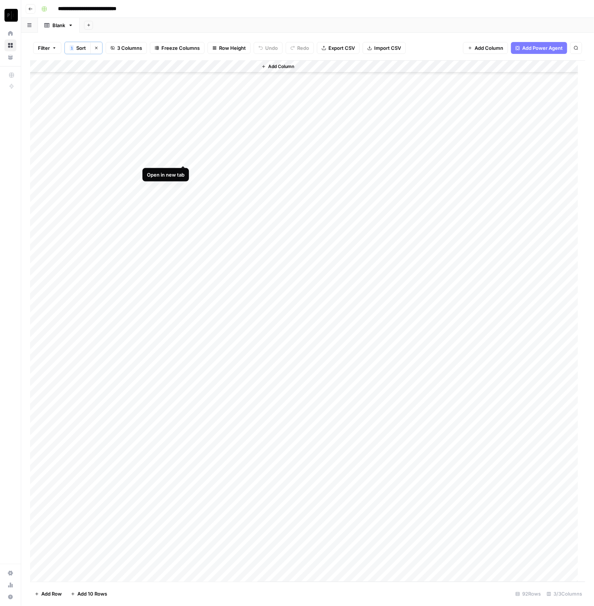  I want to click on span: Row Height, so click(232, 48).